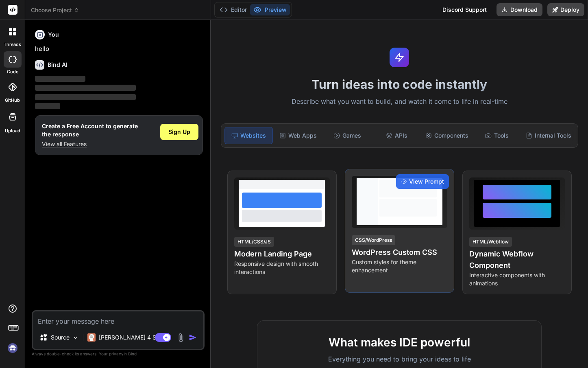  What do you see at coordinates (282, 268) in the screenshot?
I see `p: Responsive design with smooth interactions` at bounding box center [282, 268].